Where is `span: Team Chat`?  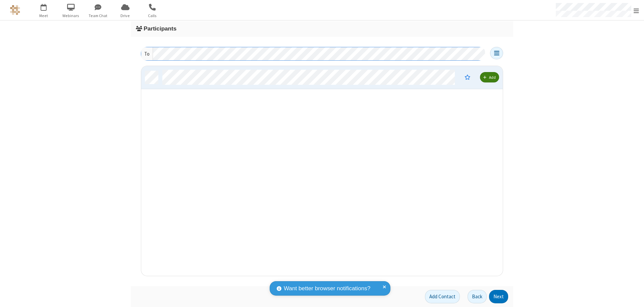
span: Team Chat is located at coordinates (98, 16).